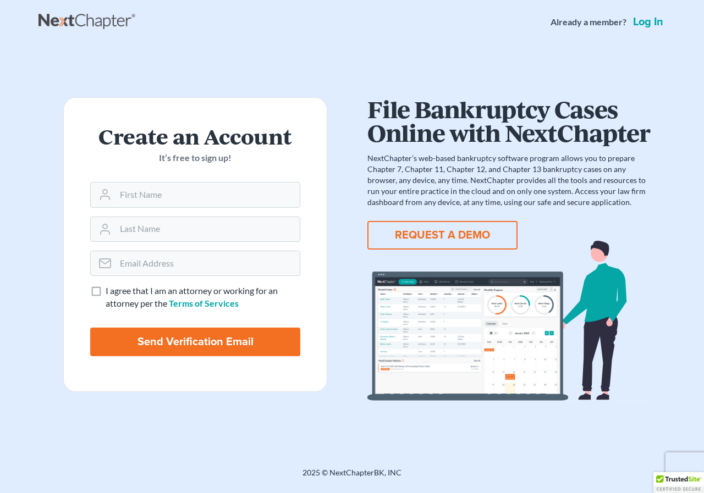 This screenshot has height=493, width=704. I want to click on div: TrustedSite Certified, so click(678, 483).